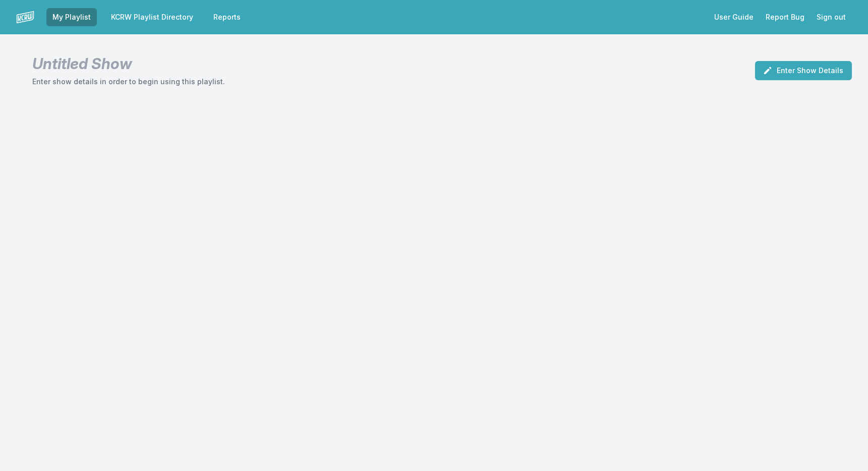 The height and width of the screenshot is (471, 868). I want to click on a: Report Bug, so click(785, 17).